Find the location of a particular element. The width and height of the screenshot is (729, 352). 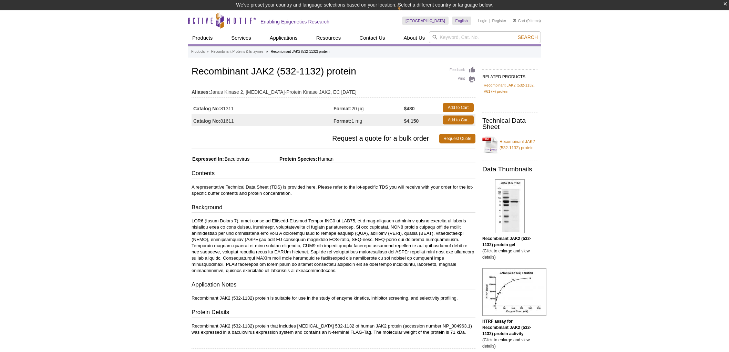

li: (0 items) is located at coordinates (527, 21).